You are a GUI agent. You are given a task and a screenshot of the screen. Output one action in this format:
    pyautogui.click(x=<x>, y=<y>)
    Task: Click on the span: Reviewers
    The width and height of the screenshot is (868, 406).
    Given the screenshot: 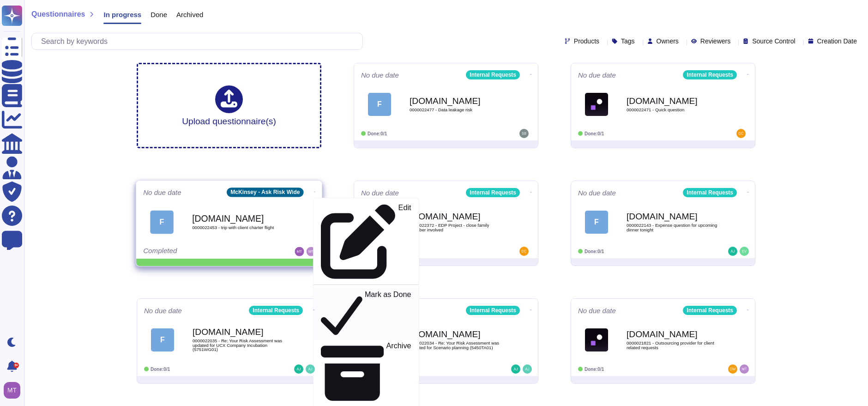 What is the action you would take?
    pyautogui.click(x=715, y=41)
    